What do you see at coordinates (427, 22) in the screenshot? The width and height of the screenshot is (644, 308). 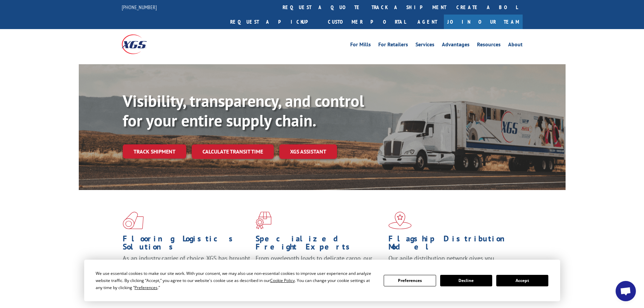 I see `a: Agent` at bounding box center [427, 22].